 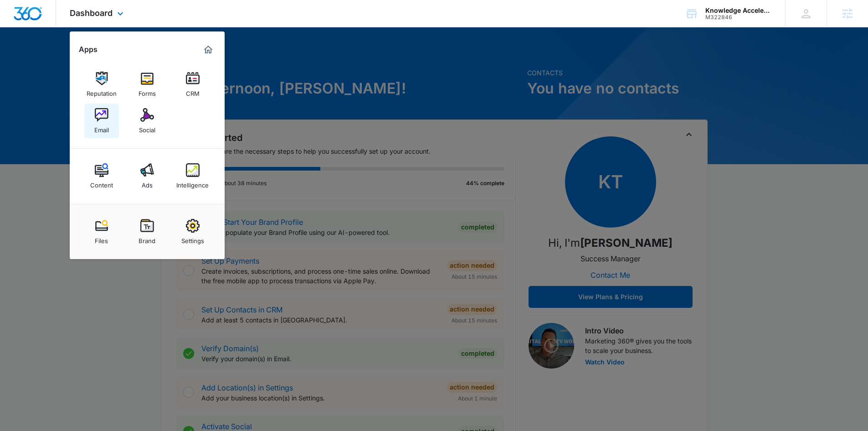 What do you see at coordinates (147, 128) in the screenshot?
I see `div: Social` at bounding box center [147, 128].